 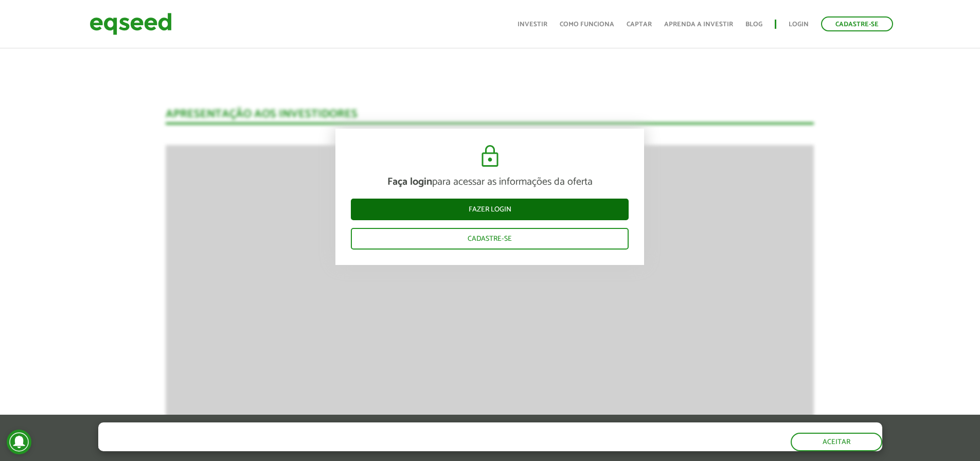 What do you see at coordinates (490, 182) in the screenshot?
I see `p: para acessar as informações da oferta` at bounding box center [490, 182].